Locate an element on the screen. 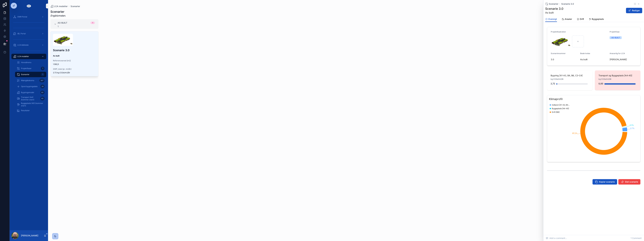  span: 1.562,5 is located at coordinates (75, 64).